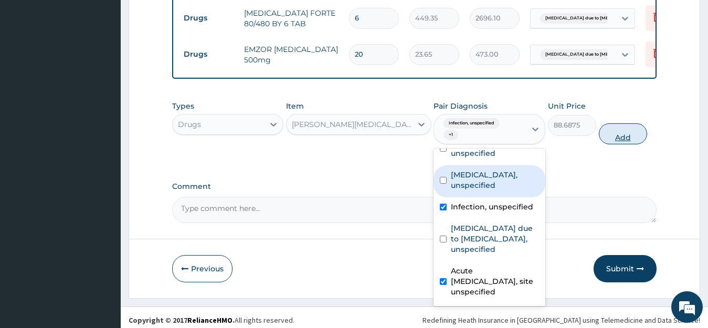 This screenshot has width=708, height=328. I want to click on label: Types, so click(183, 106).